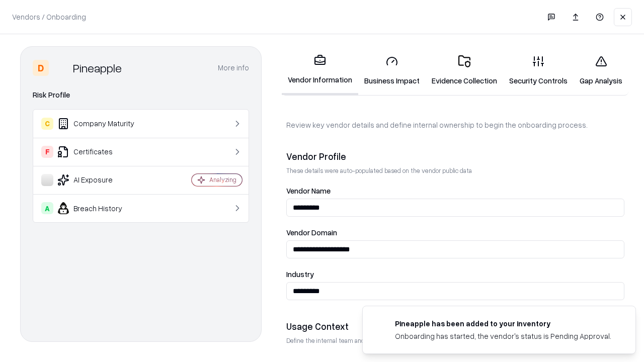 This screenshot has height=362, width=644. What do you see at coordinates (101, 208) in the screenshot?
I see `div: Breach History` at bounding box center [101, 208].